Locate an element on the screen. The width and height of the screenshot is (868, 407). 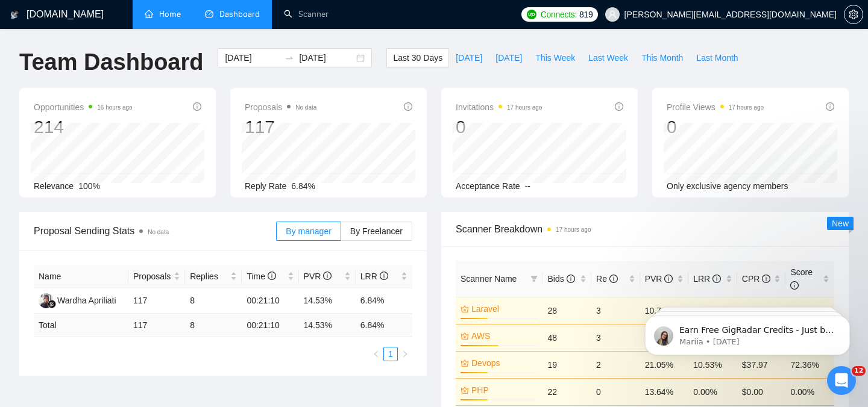
a: Devops is located at coordinates (503, 363).